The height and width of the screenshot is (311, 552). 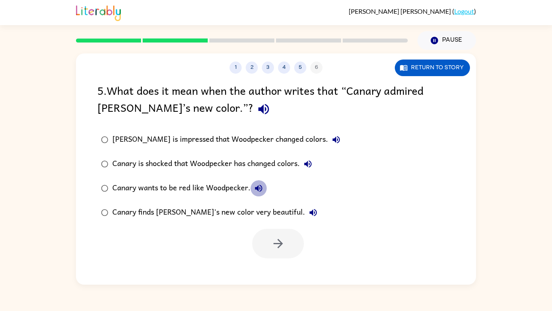 What do you see at coordinates (252, 68) in the screenshot?
I see `button: 2` at bounding box center [252, 68].